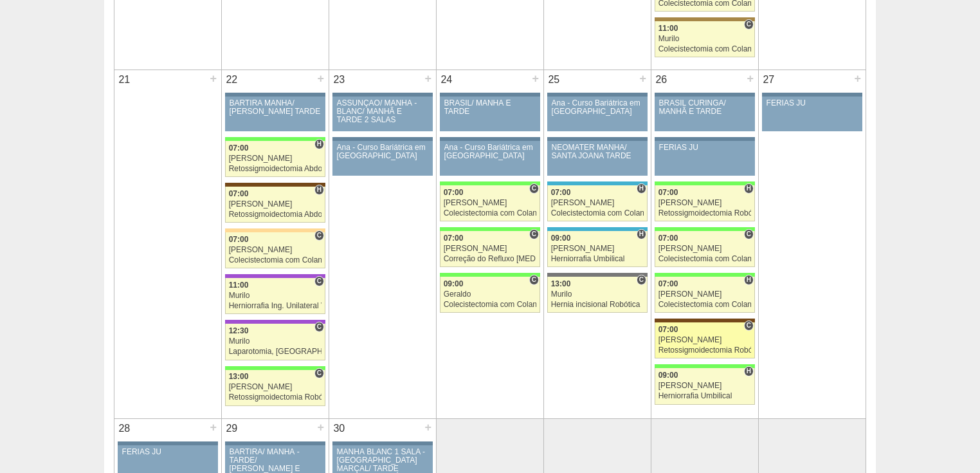 Image resolution: width=980 pixels, height=473 pixels. I want to click on div: 30, so click(339, 428).